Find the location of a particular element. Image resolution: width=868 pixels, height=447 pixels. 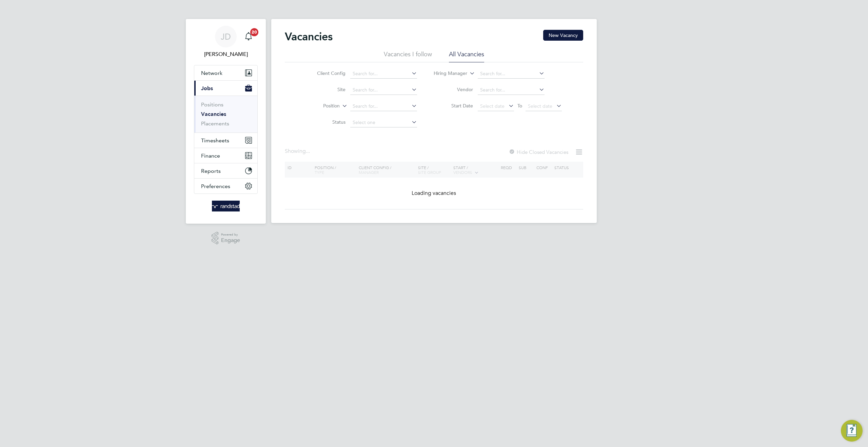

div: Showing is located at coordinates (298, 151).